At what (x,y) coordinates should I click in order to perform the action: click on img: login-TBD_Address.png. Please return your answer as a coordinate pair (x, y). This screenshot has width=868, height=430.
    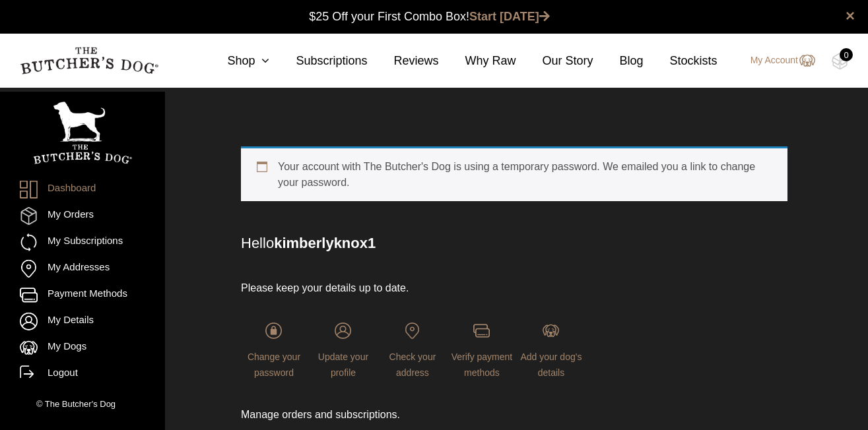
    Looking at the image, I should click on (412, 330).